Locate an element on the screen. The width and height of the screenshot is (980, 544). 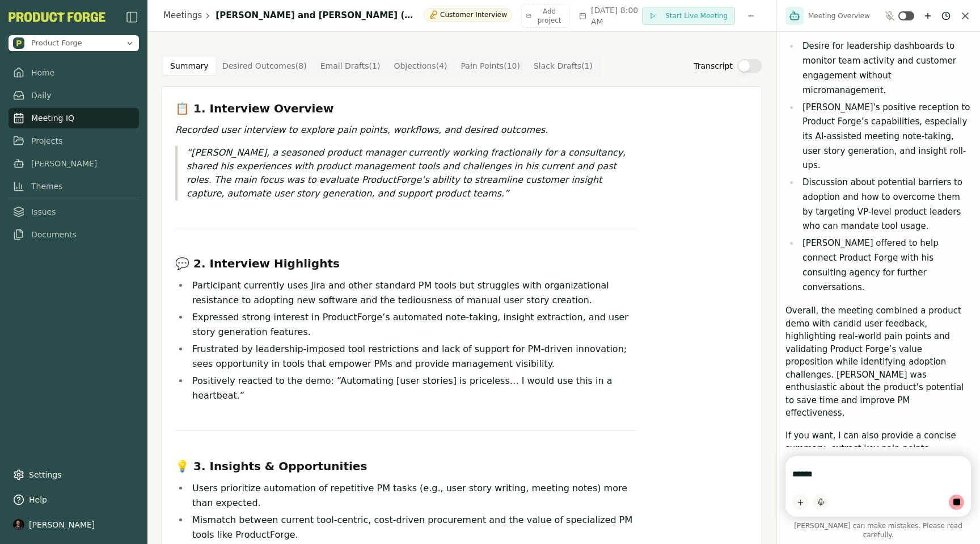
button: Add content to chat is located at coordinates (800, 502).